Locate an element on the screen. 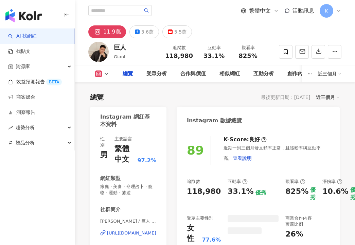  span: 家庭 · 美食 · 命理占卜 · 寵物 · 運動 · 旅遊 is located at coordinates (128, 190).